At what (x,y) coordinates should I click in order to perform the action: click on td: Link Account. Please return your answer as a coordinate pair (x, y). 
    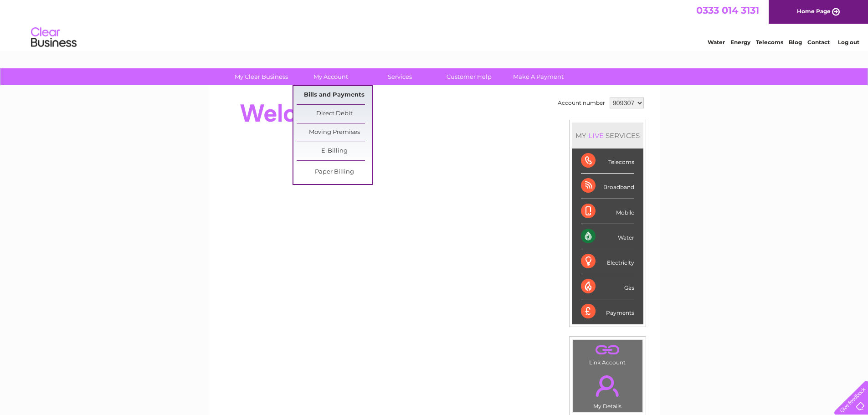
    Looking at the image, I should click on (607, 353).